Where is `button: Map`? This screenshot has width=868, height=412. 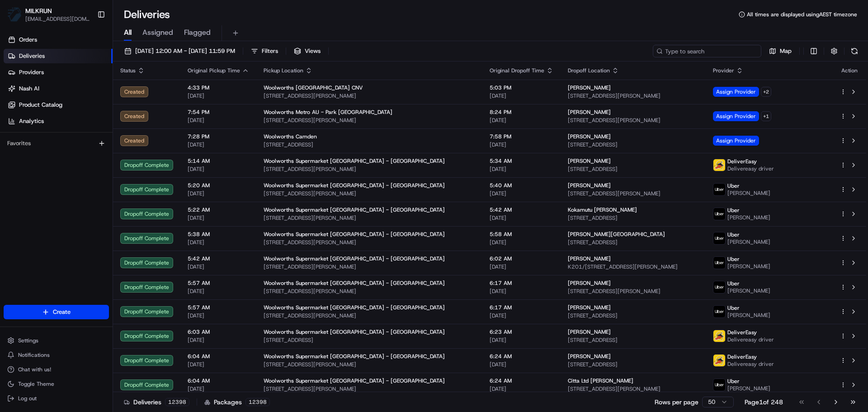
button: Map is located at coordinates (780, 51).